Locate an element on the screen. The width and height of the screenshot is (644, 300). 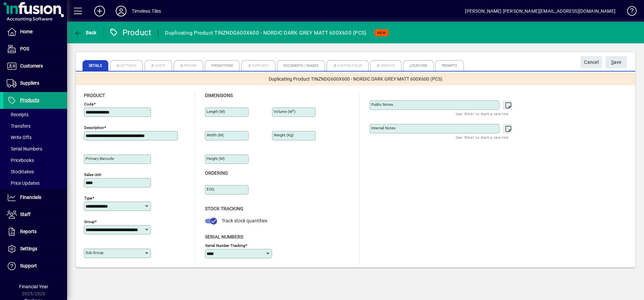
mat-label: Width (m) is located at coordinates (215, 135).